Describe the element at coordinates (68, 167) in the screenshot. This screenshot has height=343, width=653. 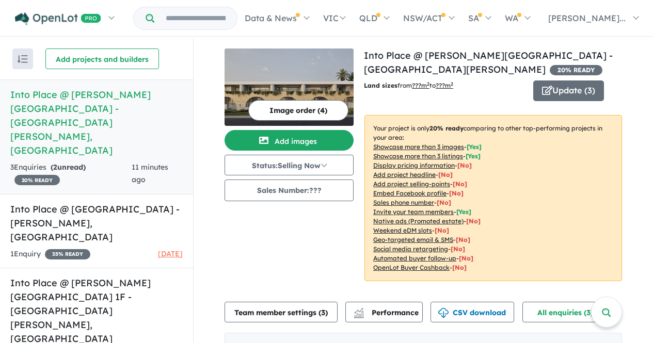
I see `strong: ( unread)` at that location.